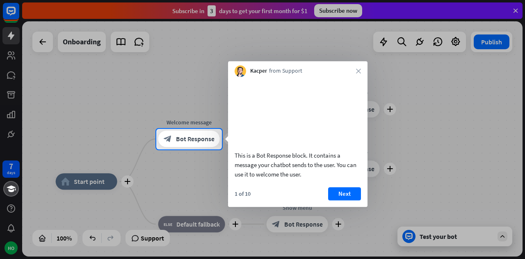 The width and height of the screenshot is (525, 259). What do you see at coordinates (259, 71) in the screenshot?
I see `span: Kacper` at bounding box center [259, 71].